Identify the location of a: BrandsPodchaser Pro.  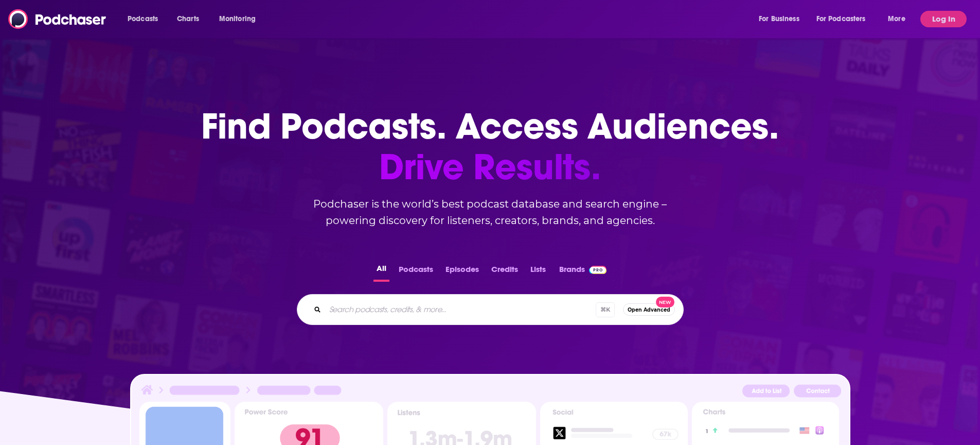
(583, 271).